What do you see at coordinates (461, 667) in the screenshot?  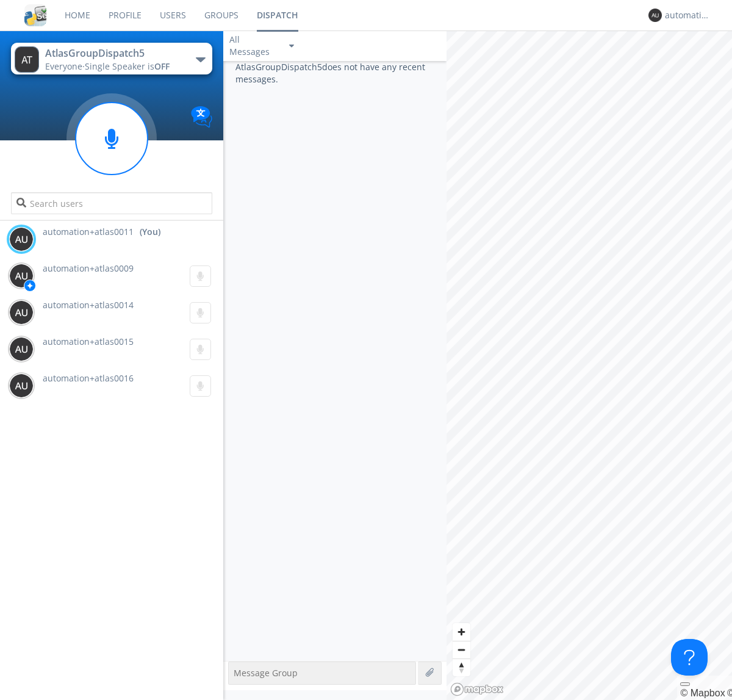 I see `button: Reset bearing to north` at bounding box center [461, 667].